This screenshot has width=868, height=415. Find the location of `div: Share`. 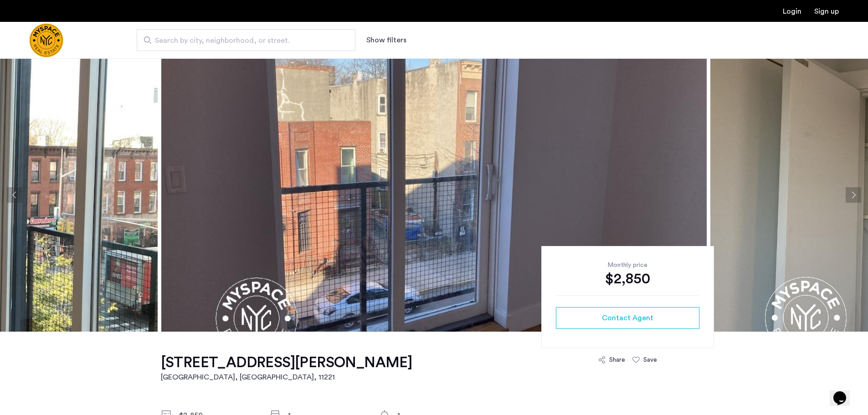

div: Share is located at coordinates (617, 360).